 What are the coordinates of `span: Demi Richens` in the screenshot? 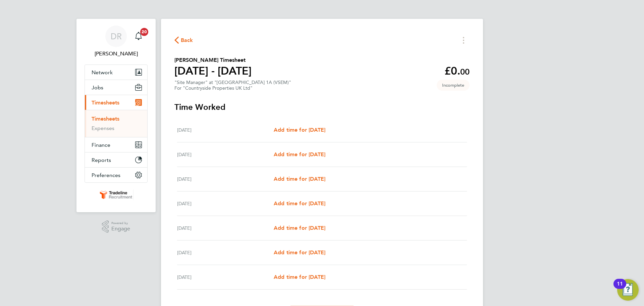 It's located at (116, 54).